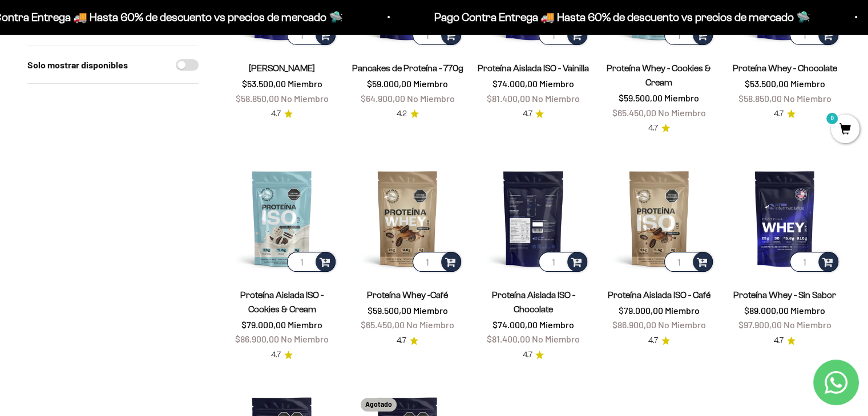 The width and height of the screenshot is (868, 416). I want to click on a: Proteína Whey - Sin Sabor, so click(785, 295).